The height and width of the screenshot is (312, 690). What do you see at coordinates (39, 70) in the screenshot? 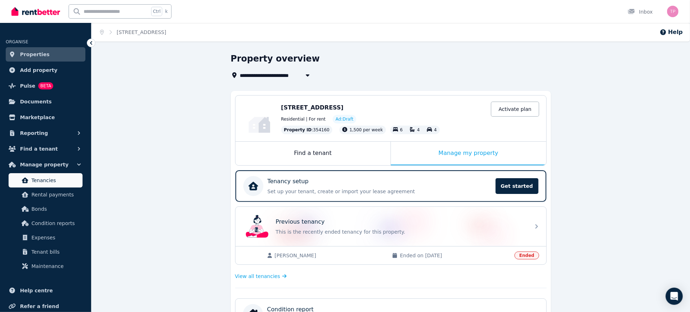
I see `span: Add property` at bounding box center [39, 70].